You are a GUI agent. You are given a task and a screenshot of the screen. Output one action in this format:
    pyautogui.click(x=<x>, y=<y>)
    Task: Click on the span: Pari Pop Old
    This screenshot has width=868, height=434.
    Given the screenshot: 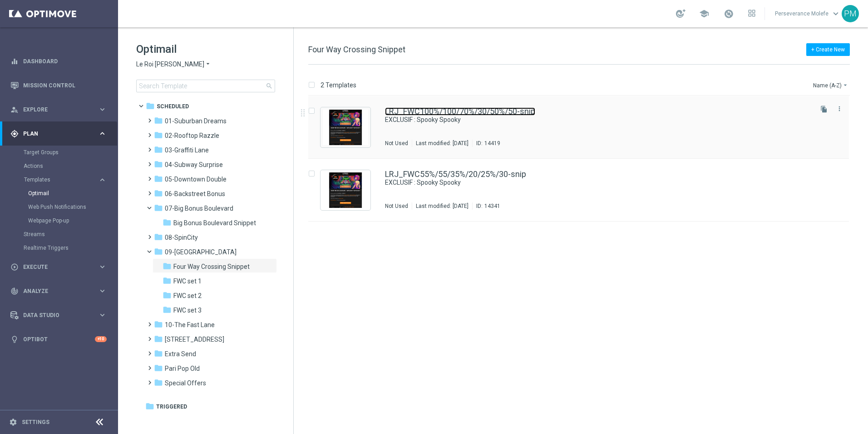 What is the action you would take?
    pyautogui.click(x=182, y=368)
    